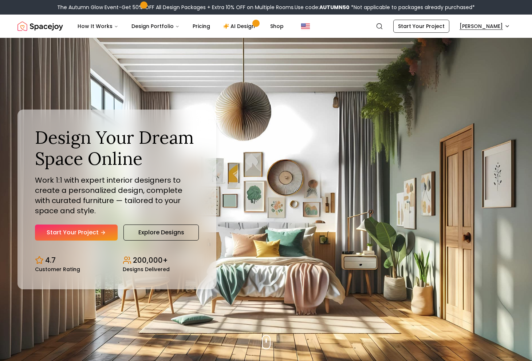 The image size is (532, 361). What do you see at coordinates (40, 26) in the screenshot?
I see `img: Spacejoy Logo` at bounding box center [40, 26].